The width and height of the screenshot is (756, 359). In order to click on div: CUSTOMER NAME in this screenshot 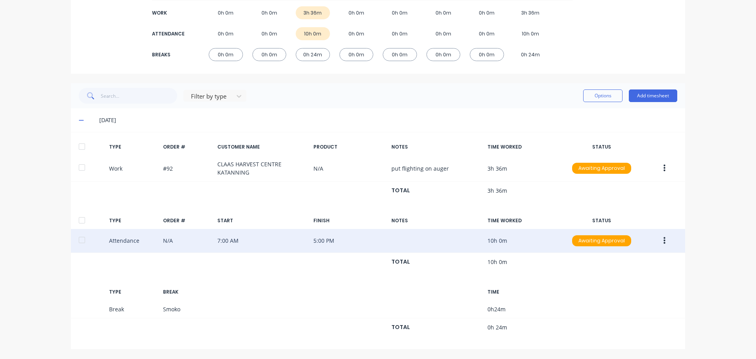, I will do `click(262, 147)`.